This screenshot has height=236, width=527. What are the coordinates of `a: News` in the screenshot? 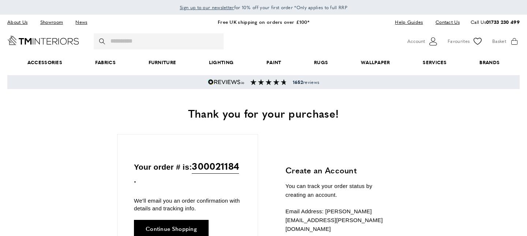 It's located at (81, 22).